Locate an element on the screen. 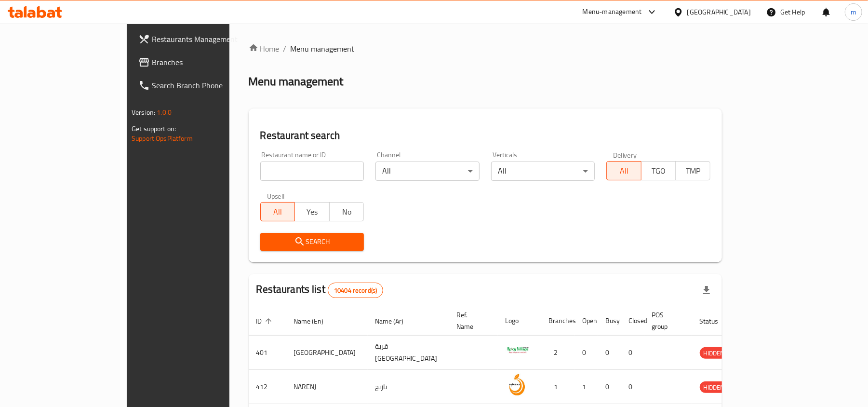 Image resolution: width=868 pixels, height=407 pixels. a: Support.OpsPlatform is located at coordinates (162, 138).